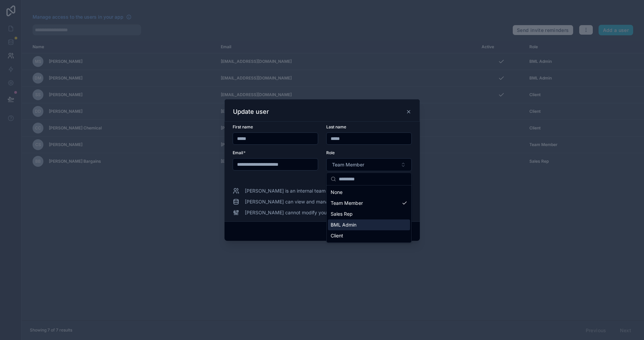 This screenshot has height=340, width=644. What do you see at coordinates (238, 153) in the screenshot?
I see `span: Email` at bounding box center [238, 153].